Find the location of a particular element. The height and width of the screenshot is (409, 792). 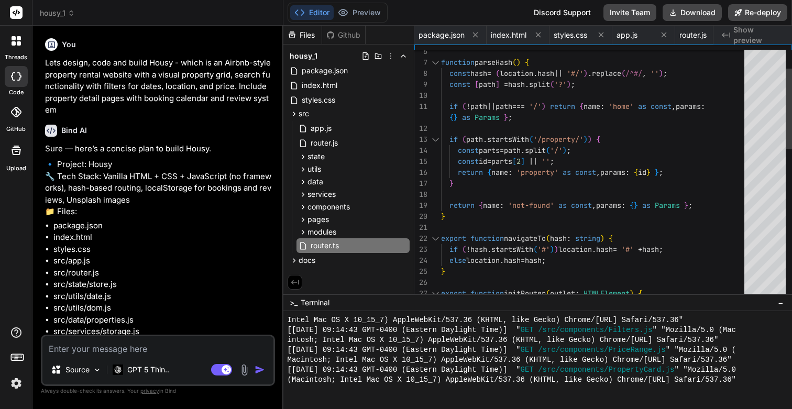

div: 19 is located at coordinates (421, 205).